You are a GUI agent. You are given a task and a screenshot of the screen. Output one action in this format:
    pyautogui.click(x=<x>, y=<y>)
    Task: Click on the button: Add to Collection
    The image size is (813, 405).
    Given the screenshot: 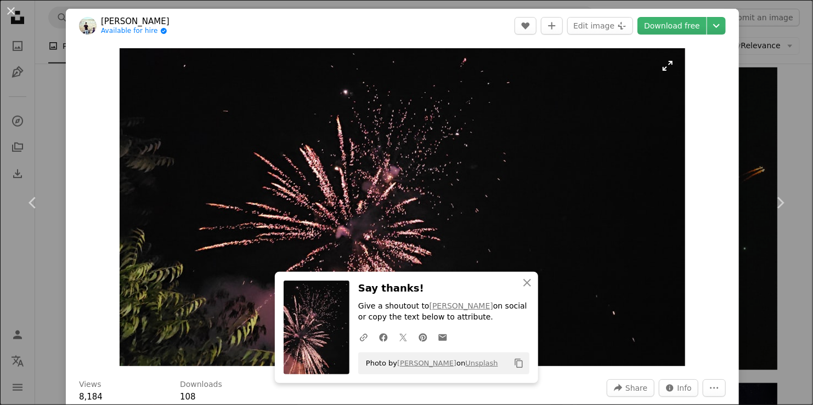 What is the action you would take?
    pyautogui.click(x=552, y=26)
    